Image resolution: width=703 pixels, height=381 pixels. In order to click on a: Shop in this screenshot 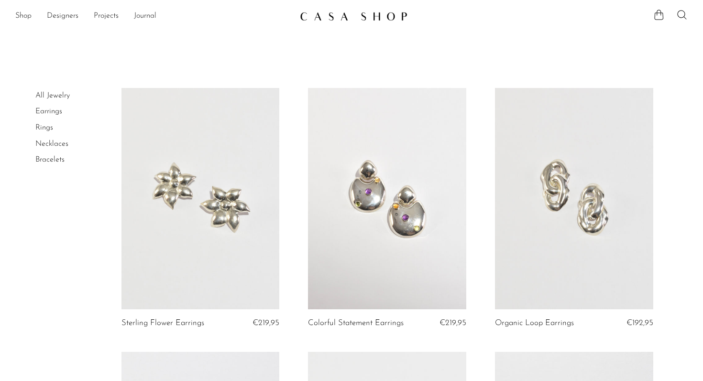, I will do `click(23, 16)`.